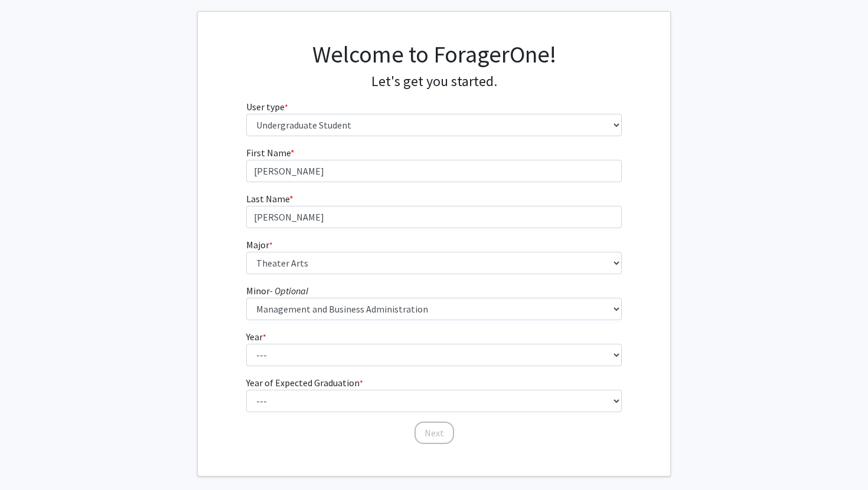 The width and height of the screenshot is (868, 490). Describe the element at coordinates (434, 81) in the screenshot. I see `h4: Let's get you started.` at that location.